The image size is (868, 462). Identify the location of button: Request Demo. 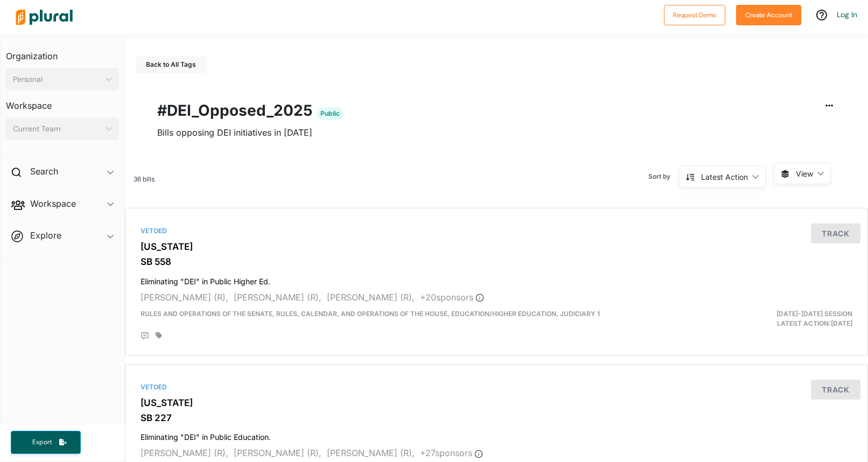
(694, 15).